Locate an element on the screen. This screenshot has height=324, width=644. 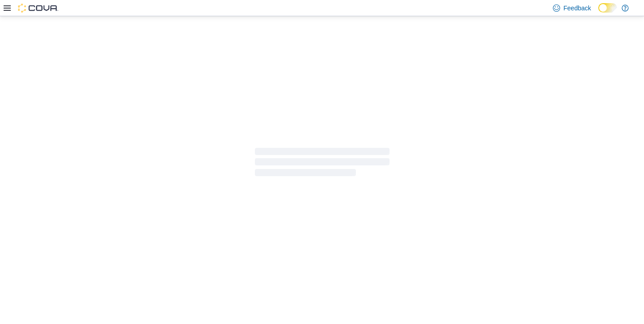
span: Loading is located at coordinates (322, 164).